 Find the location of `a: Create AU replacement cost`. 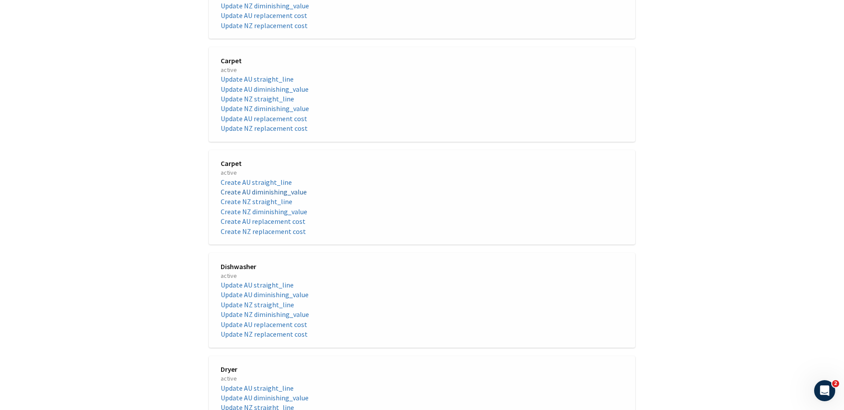

a: Create AU replacement cost is located at coordinates (263, 221).